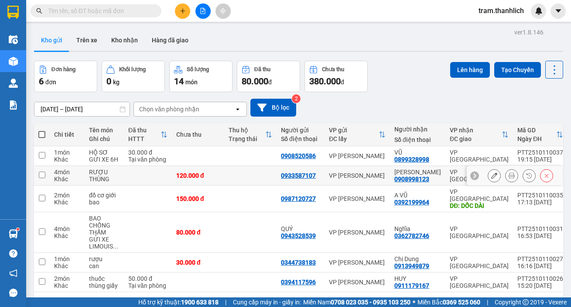  Describe the element at coordinates (51, 40) in the screenshot. I see `button: Kho gửi` at that location.